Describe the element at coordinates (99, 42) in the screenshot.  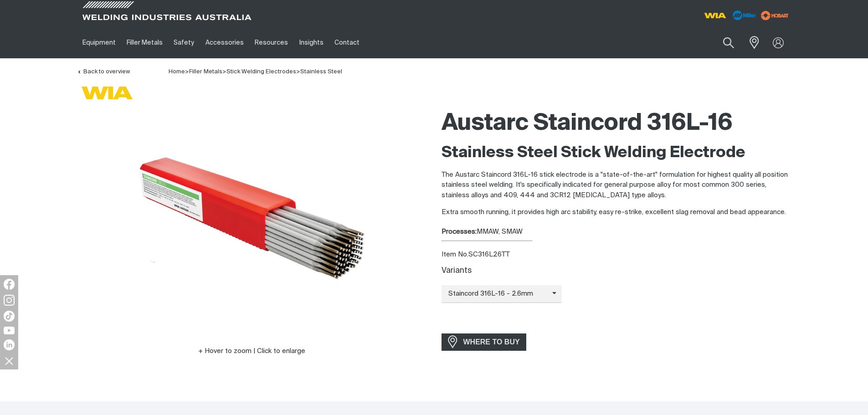
I see `a: Equipment` at that location.